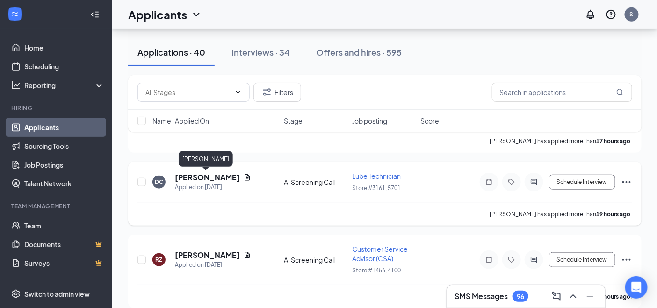 The height and width of the screenshot is (308, 657). I want to click on svg: Settings, so click(16, 294).